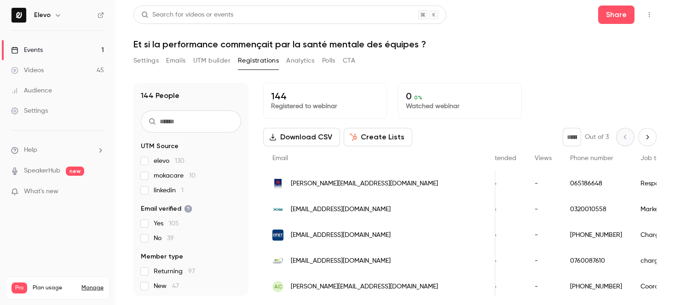  I want to click on h1: 144 People, so click(160, 96).